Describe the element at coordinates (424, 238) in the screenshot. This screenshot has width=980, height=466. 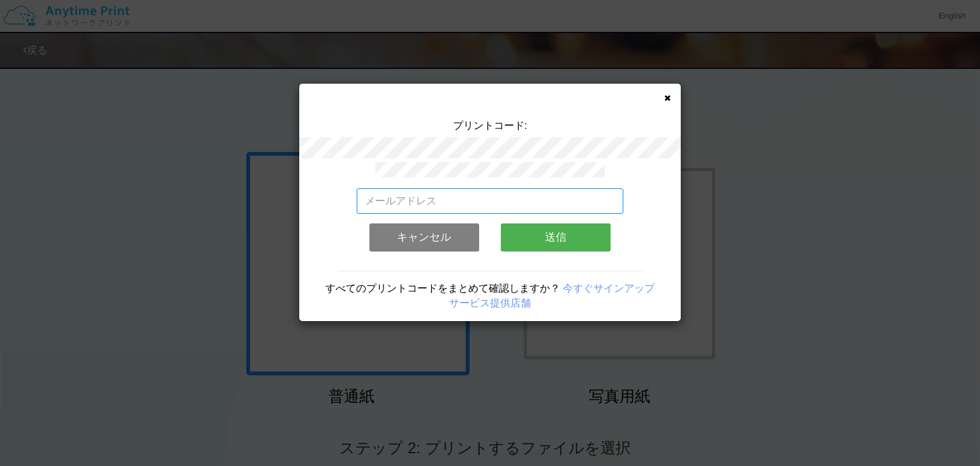
I see `button: キャンセル` at that location.